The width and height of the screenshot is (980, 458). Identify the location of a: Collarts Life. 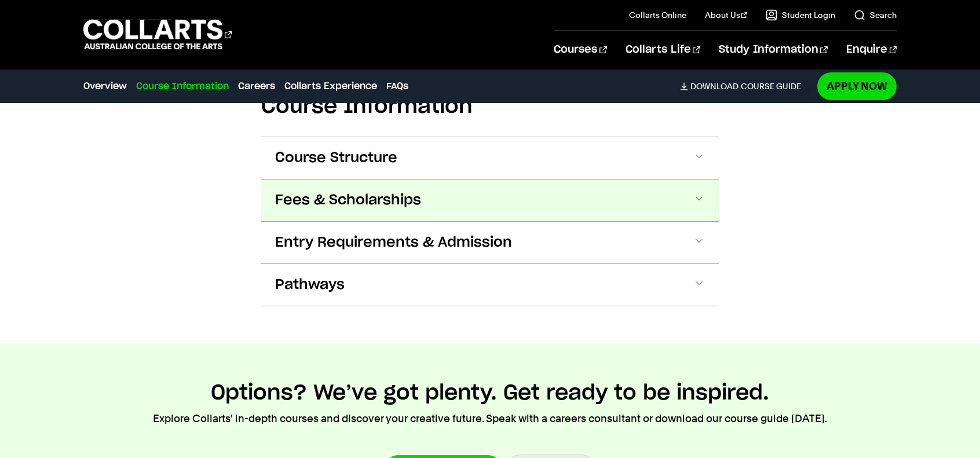
(663, 50).